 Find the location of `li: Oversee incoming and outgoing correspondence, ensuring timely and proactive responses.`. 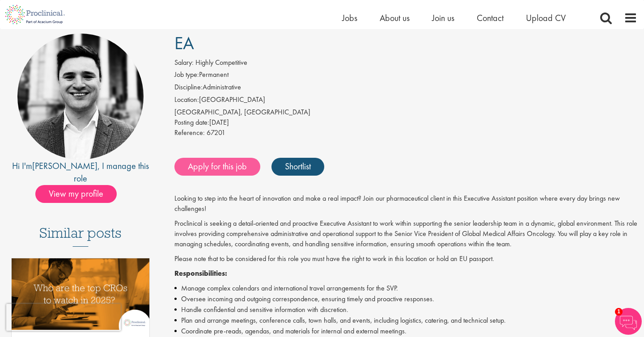

li: Oversee incoming and outgoing correspondence, ensuring timely and proactive responses. is located at coordinates (406, 299).